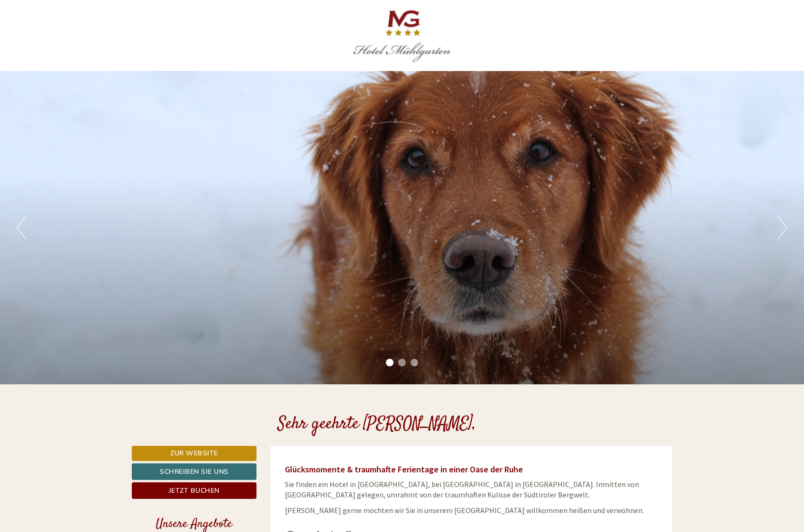 The height and width of the screenshot is (532, 804). What do you see at coordinates (404, 469) in the screenshot?
I see `span: Glücksmomente & traumhafte Ferientage in einer Oase der Ruhe` at bounding box center [404, 469].